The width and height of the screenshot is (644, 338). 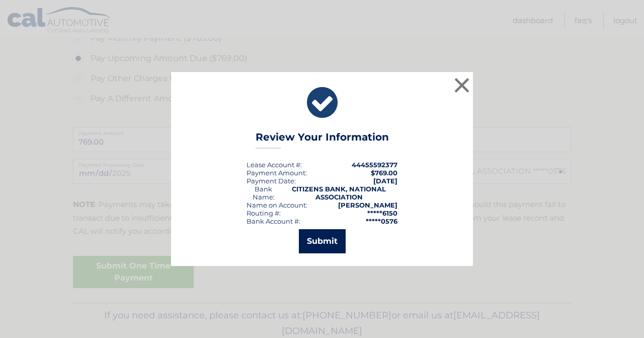 What do you see at coordinates (384, 173) in the screenshot?
I see `span: $769.00` at bounding box center [384, 173].